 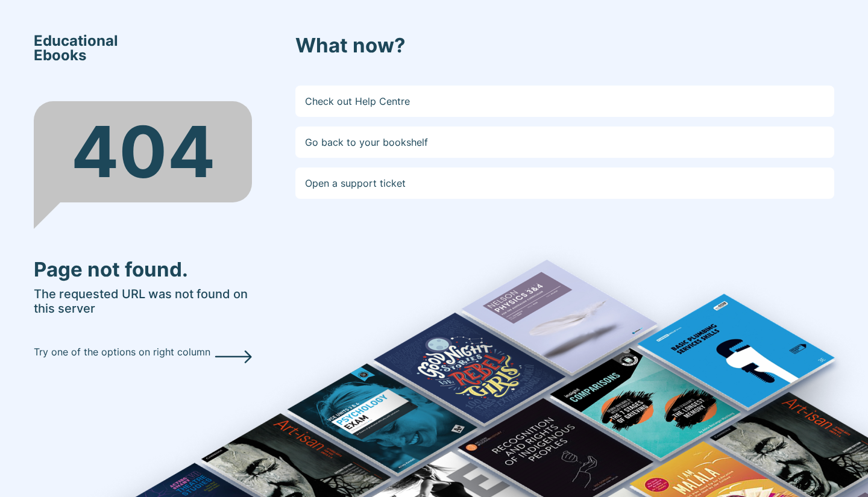 I want to click on a: Open a support ticket, so click(x=565, y=183).